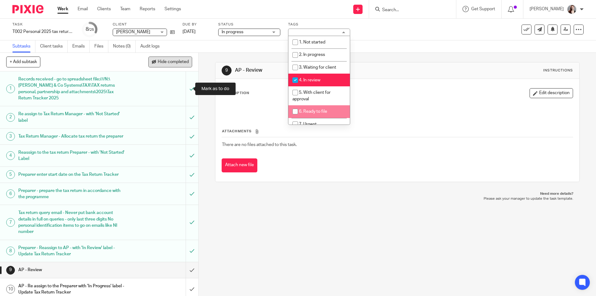 The height and width of the screenshot is (296, 596). Describe the element at coordinates (197, 25) in the screenshot. I see `label: Due by` at that location.